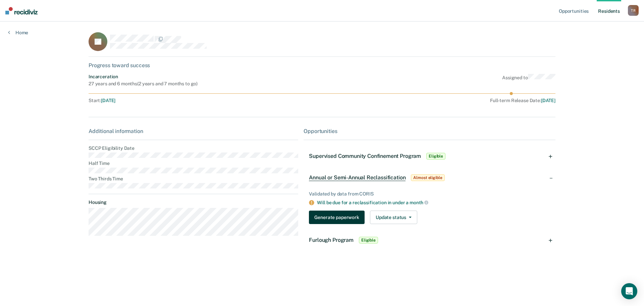  Describe the element at coordinates (430, 156) in the screenshot. I see `div: Supervised Community Confinement ProgramEligible` at that location.